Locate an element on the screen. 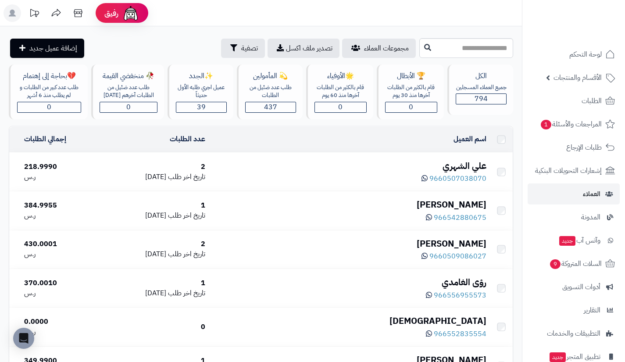 This screenshot has height=362, width=625. div: طلب عدد كبير من الطلبات و لم يطلب منذ 6 أشهر is located at coordinates (49, 91).